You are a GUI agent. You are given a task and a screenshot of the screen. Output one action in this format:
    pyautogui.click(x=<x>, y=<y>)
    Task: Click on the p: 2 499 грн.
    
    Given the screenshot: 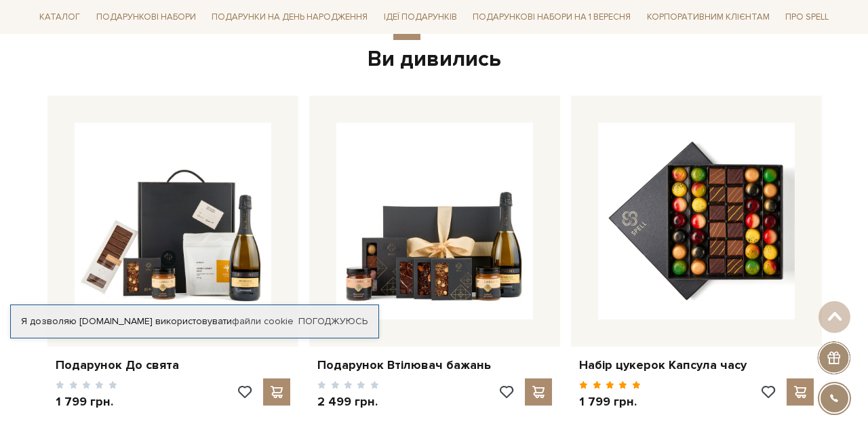 What is the action you would take?
    pyautogui.click(x=348, y=401)
    